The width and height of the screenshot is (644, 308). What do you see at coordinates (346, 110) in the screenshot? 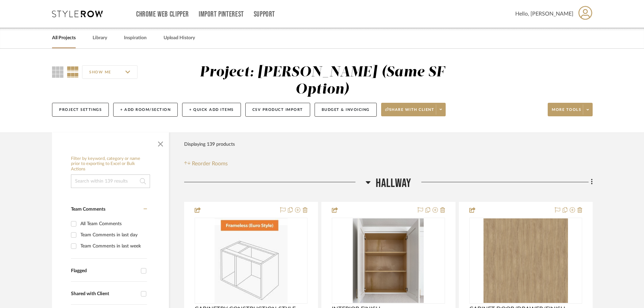
I see `button: Budget & Invoicing` at bounding box center [346, 110].